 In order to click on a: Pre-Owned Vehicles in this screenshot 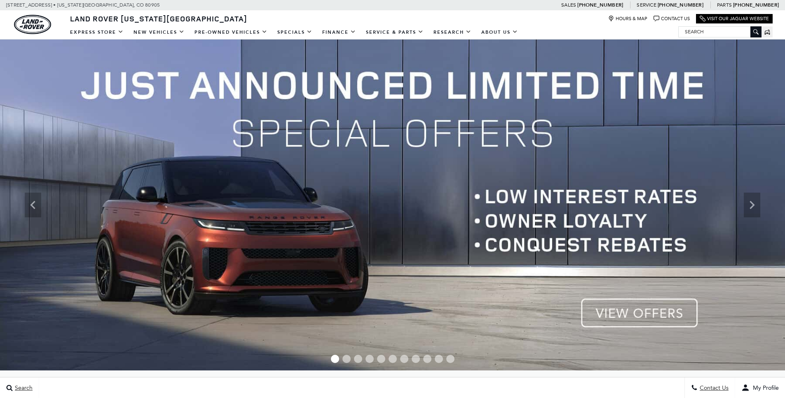, I will do `click(231, 32)`.